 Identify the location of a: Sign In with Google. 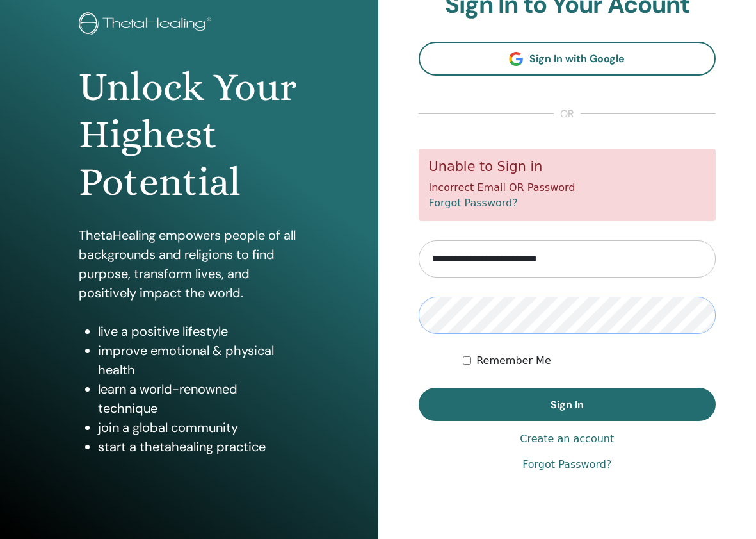
(567, 58).